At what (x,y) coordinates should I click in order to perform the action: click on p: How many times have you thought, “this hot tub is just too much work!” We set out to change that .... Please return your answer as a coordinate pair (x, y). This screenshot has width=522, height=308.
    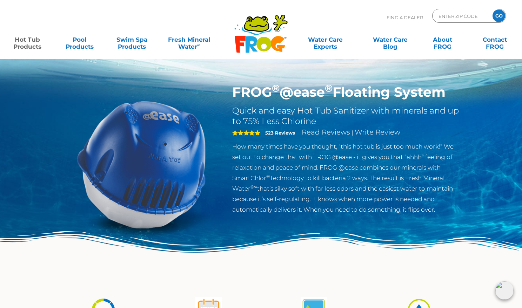
    Looking at the image, I should click on (346, 178).